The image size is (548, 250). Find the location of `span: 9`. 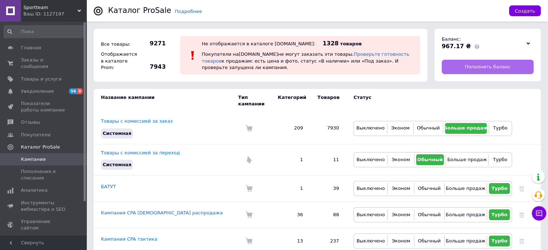

span: 9 is located at coordinates (80, 91).